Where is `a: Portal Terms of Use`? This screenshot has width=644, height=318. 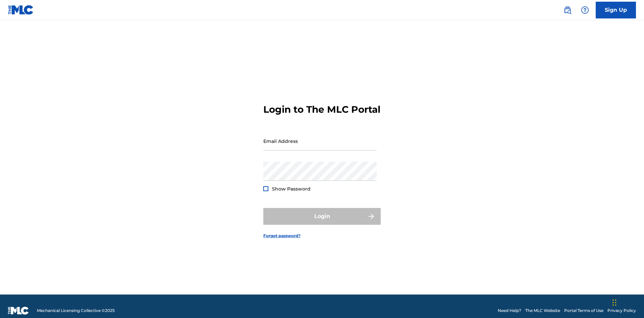 a: Portal Terms of Use is located at coordinates (584, 311).